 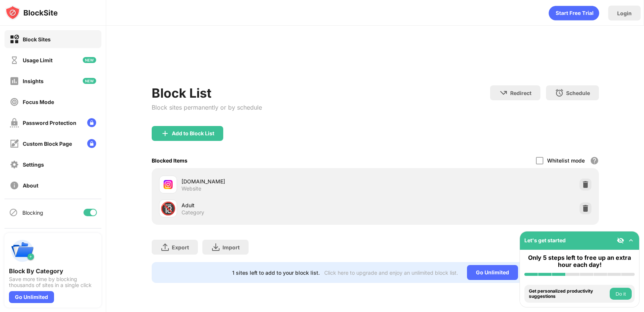 I want to click on div: Password Protection, so click(x=50, y=123).